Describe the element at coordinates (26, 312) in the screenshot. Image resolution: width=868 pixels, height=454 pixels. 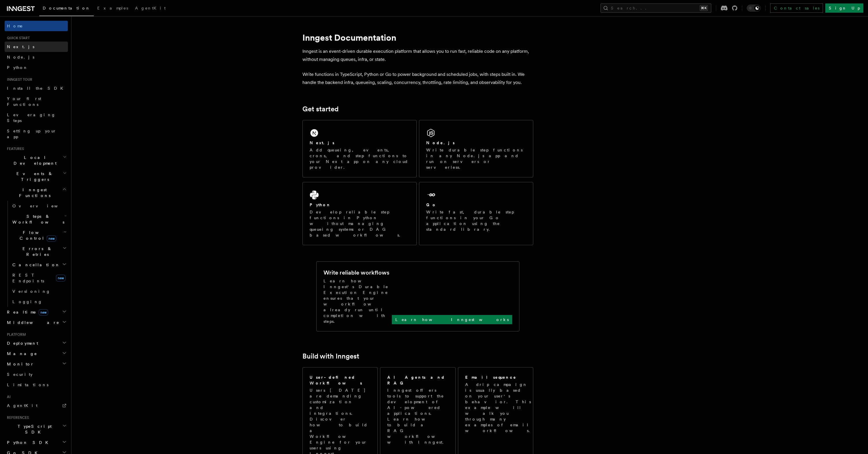
I see `span: Realtime` at that location.